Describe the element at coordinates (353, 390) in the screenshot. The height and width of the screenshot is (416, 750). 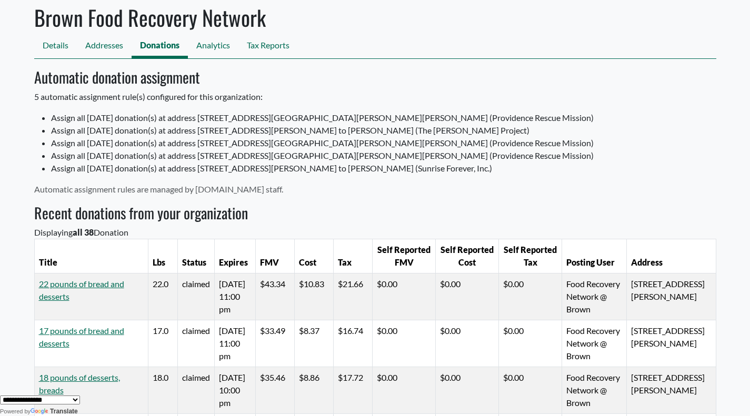
I see `td: $17.72` at that location.